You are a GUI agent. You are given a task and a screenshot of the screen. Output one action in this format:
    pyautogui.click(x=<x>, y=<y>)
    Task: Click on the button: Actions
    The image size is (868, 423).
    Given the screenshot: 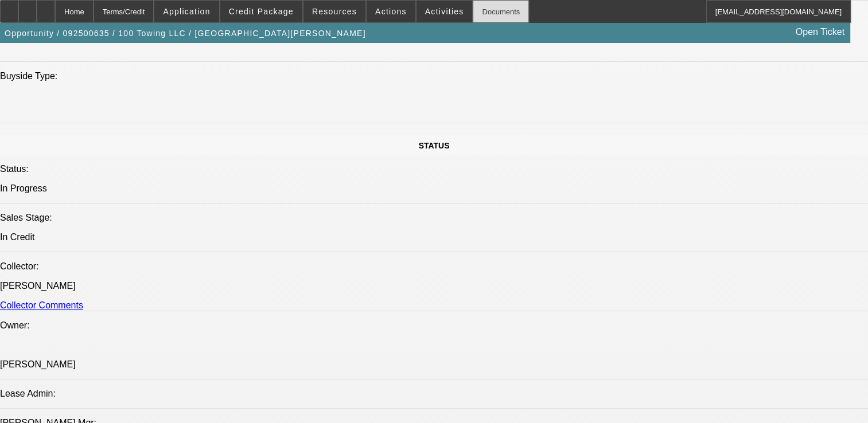 What is the action you would take?
    pyautogui.click(x=391, y=11)
    